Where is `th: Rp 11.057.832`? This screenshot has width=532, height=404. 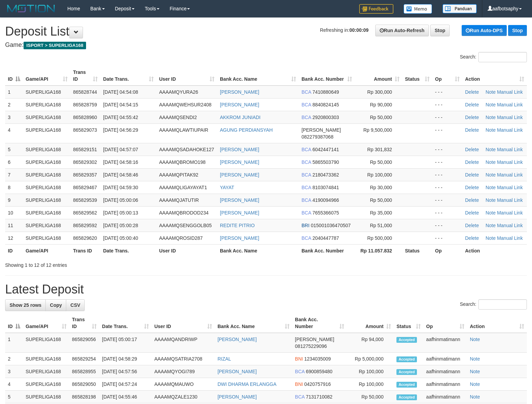 th: Rp 11.057.832 is located at coordinates (378, 250).